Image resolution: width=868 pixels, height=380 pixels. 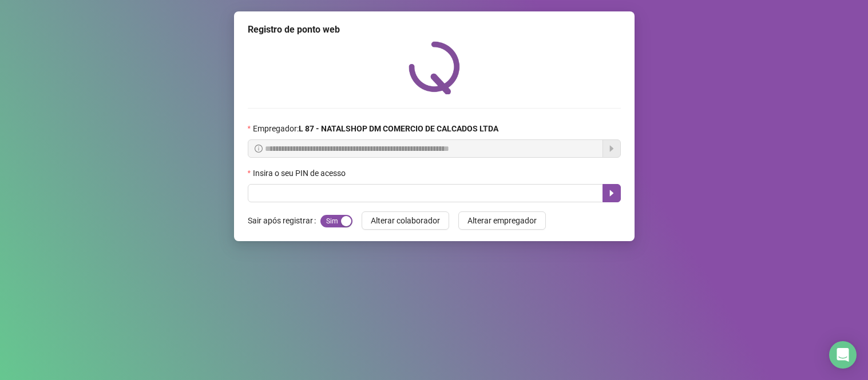 I want to click on div: Open Intercom Messenger, so click(x=843, y=355).